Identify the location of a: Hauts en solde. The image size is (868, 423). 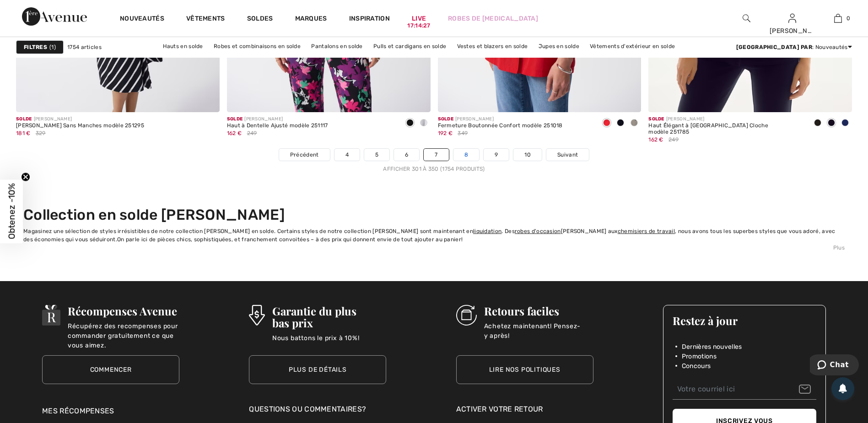
(183, 47).